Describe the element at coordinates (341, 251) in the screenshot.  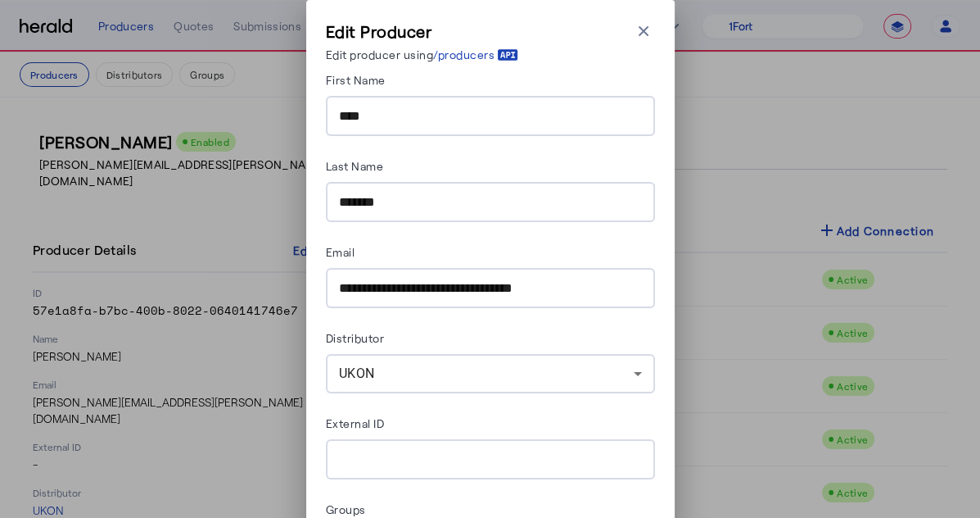
I see `label: Email` at that location.